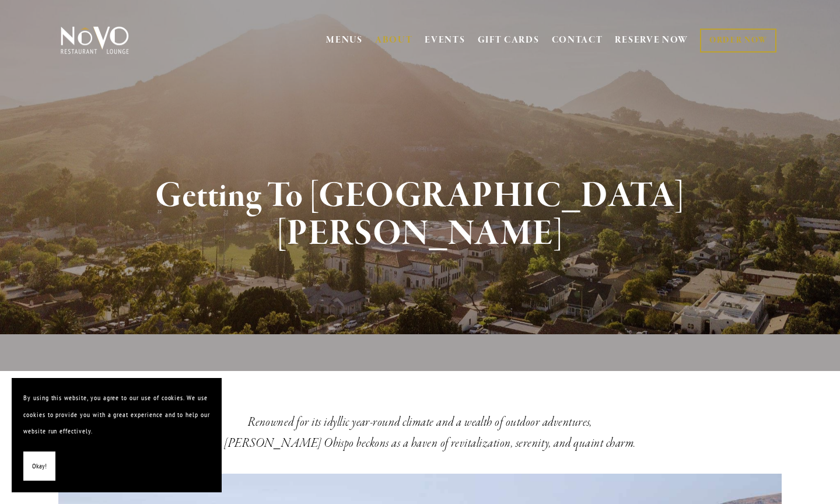  Describe the element at coordinates (509, 40) in the screenshot. I see `a: GIFT CARDS` at that location.